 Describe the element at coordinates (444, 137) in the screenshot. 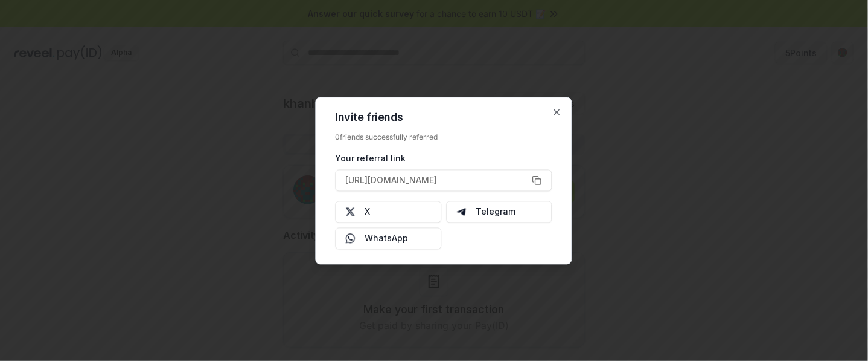

I see `div: 0 friends successfully referred` at that location.